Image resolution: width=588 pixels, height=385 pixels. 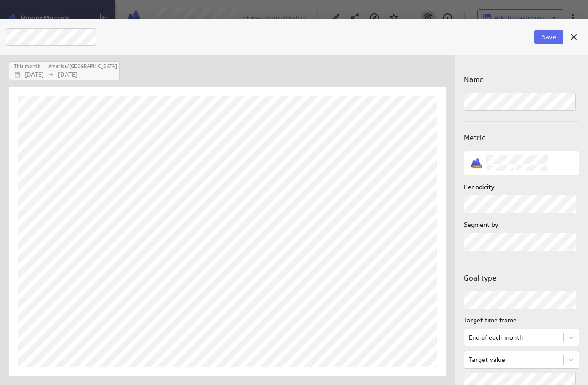 What do you see at coordinates (522, 300) in the screenshot?
I see `div: Goal type` at bounding box center [522, 300].